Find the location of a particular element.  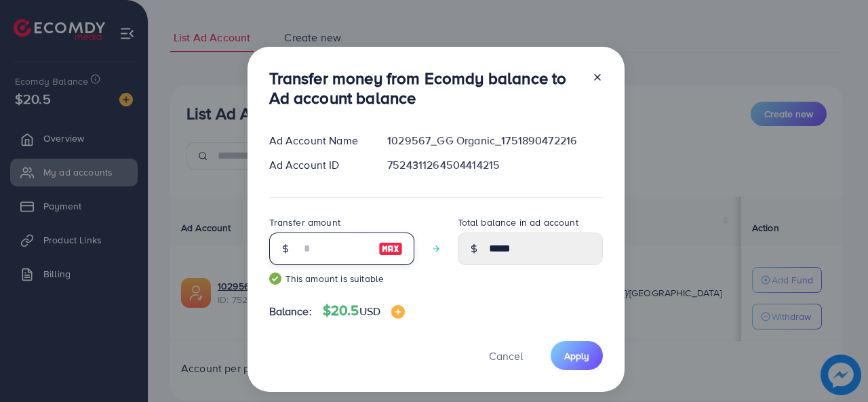

h3: Transfer money from Ecomdy balance to Ad account balance is located at coordinates (425, 88).